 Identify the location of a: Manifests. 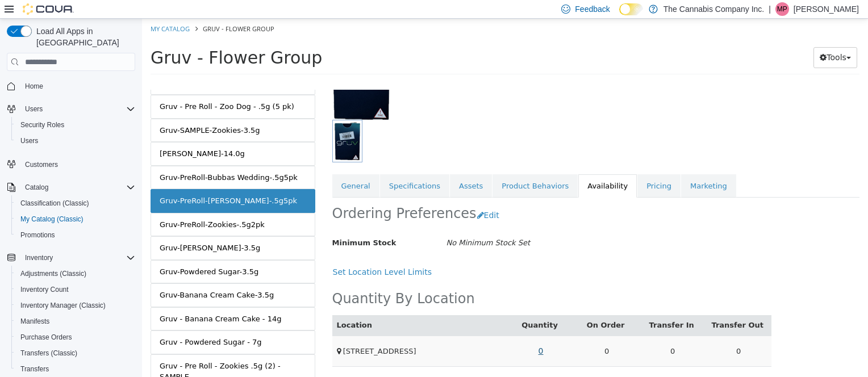
(35, 322).